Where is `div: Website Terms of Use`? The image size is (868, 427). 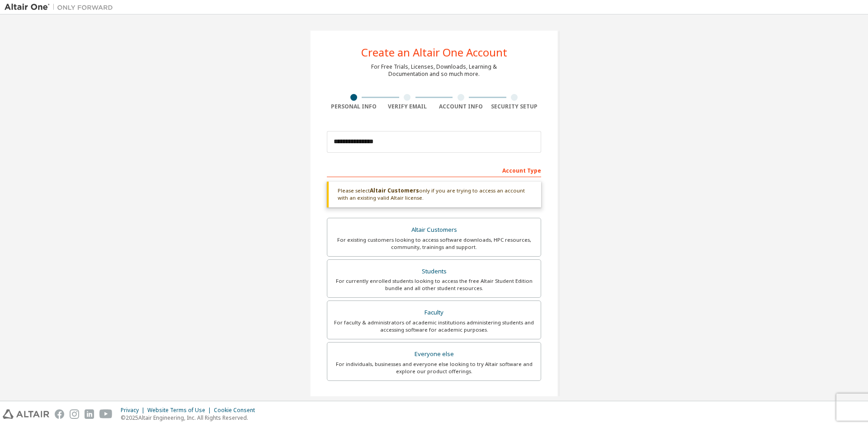
div: Website Terms of Use is located at coordinates (180, 410).